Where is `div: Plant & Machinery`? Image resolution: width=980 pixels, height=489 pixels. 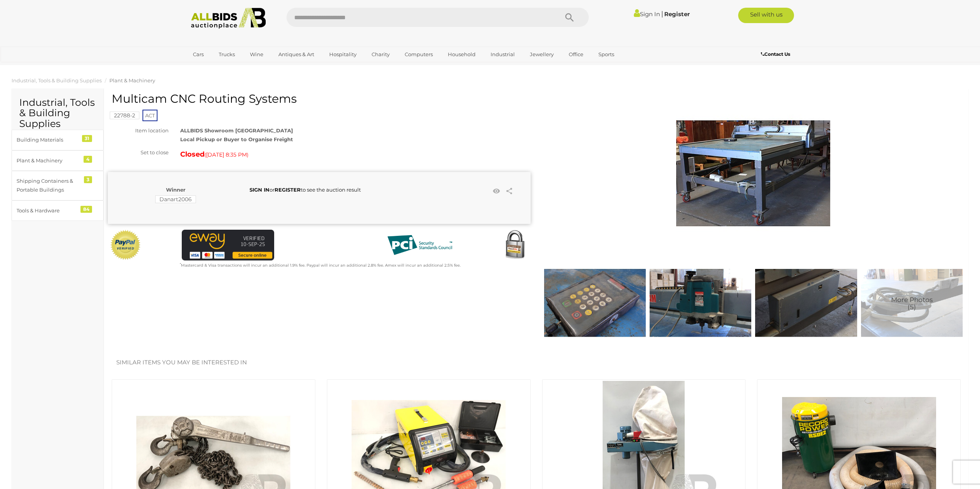
div: Plant & Machinery is located at coordinates (48, 161).